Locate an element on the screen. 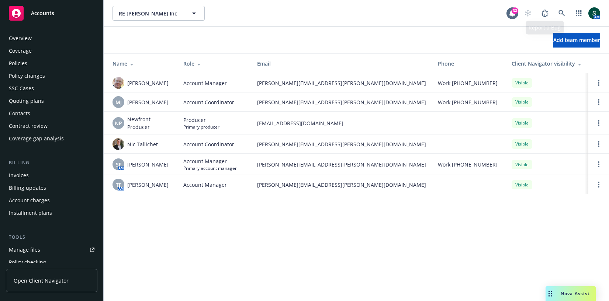 The height and width of the screenshot is (301, 609). span: Open Client Navigator is located at coordinates (41, 281).